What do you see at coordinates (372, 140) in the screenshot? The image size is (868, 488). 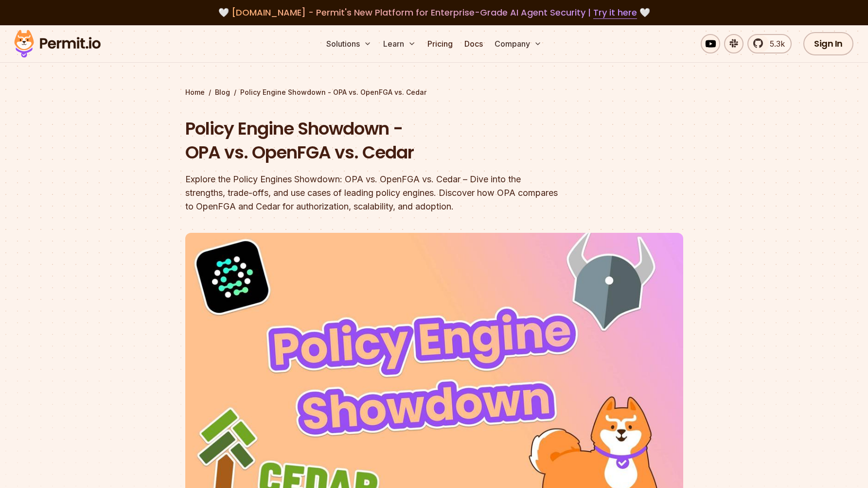 I see `h1: Policy Engine Showdown - OPA vs. OpenFGA vs. Cedar` at bounding box center [372, 140].